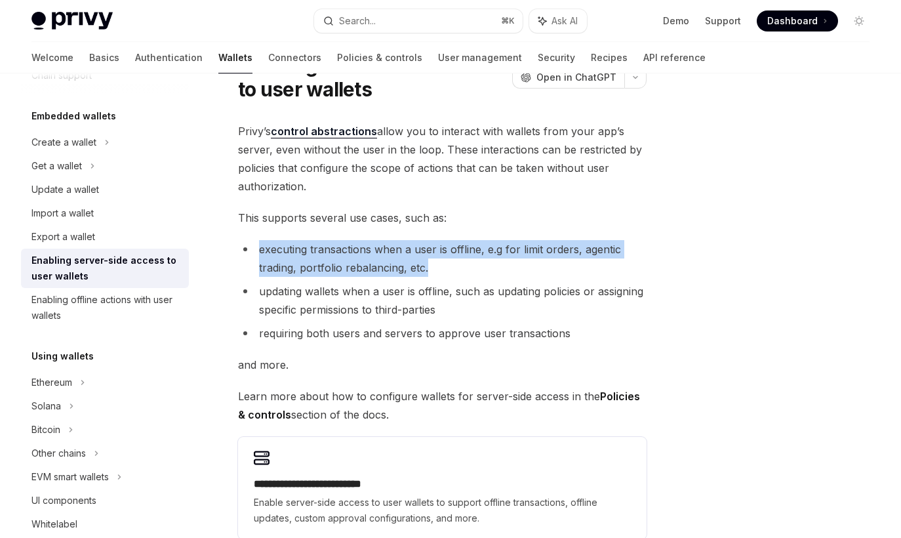  Describe the element at coordinates (106, 268) in the screenshot. I see `div: Enabling server-side access to user wallets` at that location.